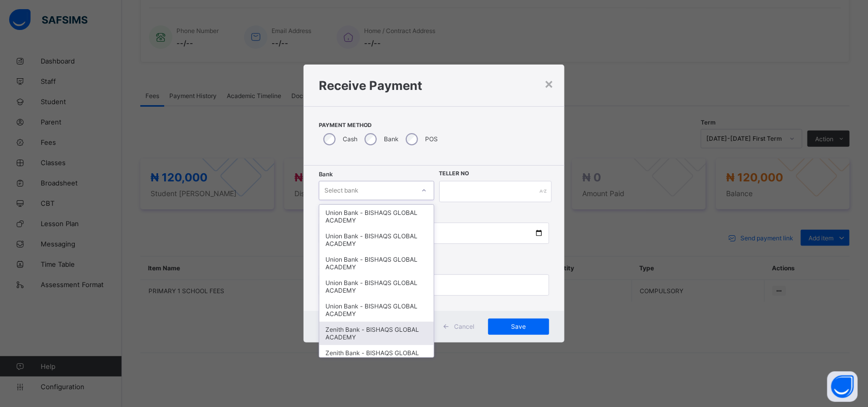  What do you see at coordinates (326, 174) in the screenshot?
I see `span: Bank` at bounding box center [326, 174].